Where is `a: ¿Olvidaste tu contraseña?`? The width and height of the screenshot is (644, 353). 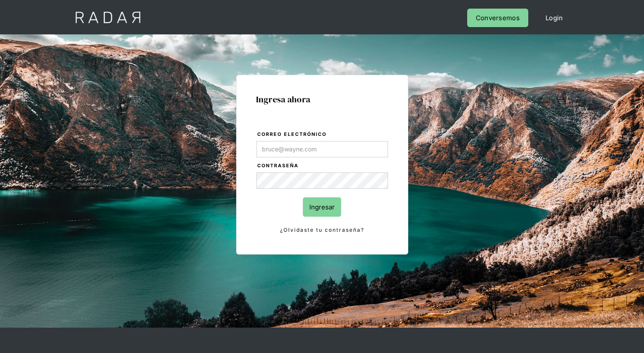 a: ¿Olvidaste tu contraseña? is located at coordinates (322, 230).